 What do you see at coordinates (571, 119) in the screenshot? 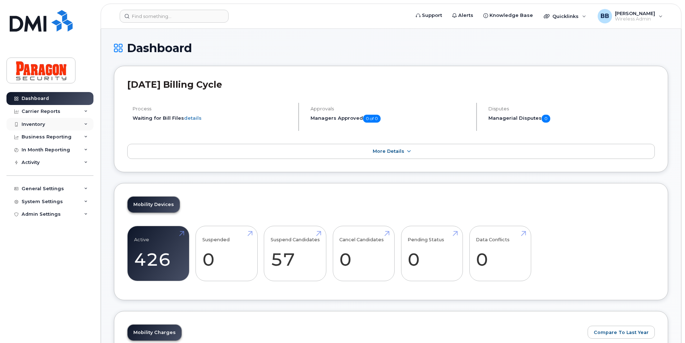
I see `h5: Managerial Disputes` at bounding box center [571, 119].